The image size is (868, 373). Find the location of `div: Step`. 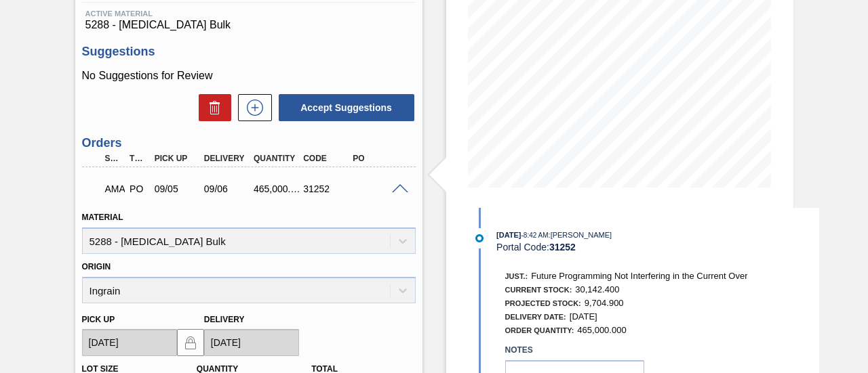

div: Step is located at coordinates (113, 159).